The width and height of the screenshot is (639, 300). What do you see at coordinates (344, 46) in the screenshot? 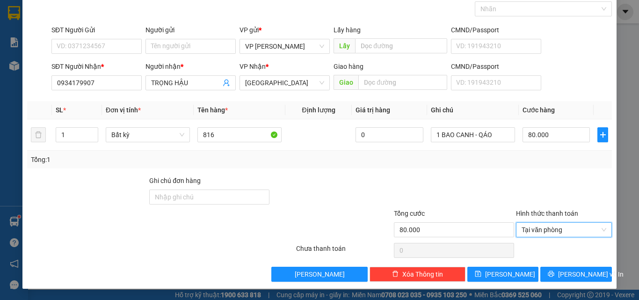
I see `span: Lấy` at bounding box center [344, 46].